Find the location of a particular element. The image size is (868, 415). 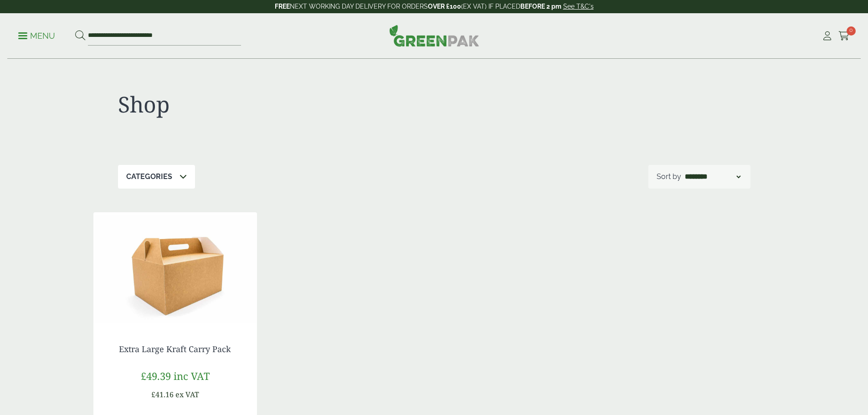

img: GreenPak Supplies is located at coordinates (434, 35).